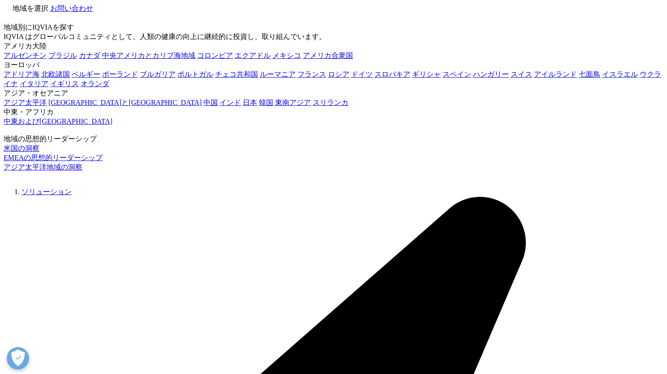 The height and width of the screenshot is (374, 667). What do you see at coordinates (250, 102) in the screenshot?
I see `a: 日本` at bounding box center [250, 102].